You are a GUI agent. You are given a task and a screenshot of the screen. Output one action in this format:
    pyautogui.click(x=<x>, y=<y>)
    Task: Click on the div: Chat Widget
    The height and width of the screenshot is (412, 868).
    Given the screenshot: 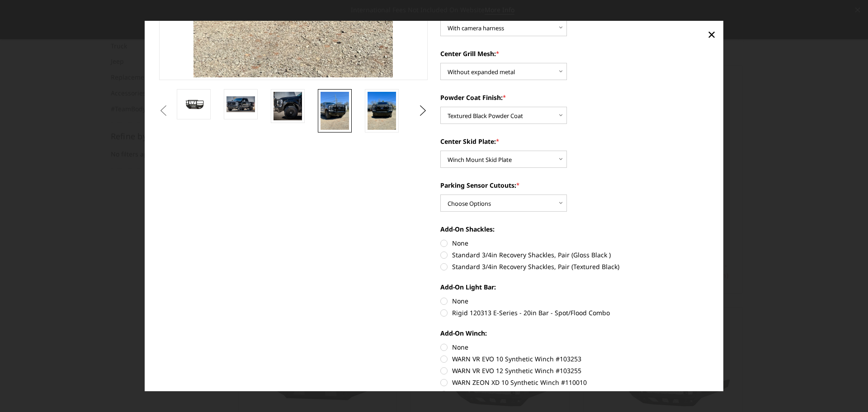 What is the action you would take?
    pyautogui.click(x=846, y=391)
    